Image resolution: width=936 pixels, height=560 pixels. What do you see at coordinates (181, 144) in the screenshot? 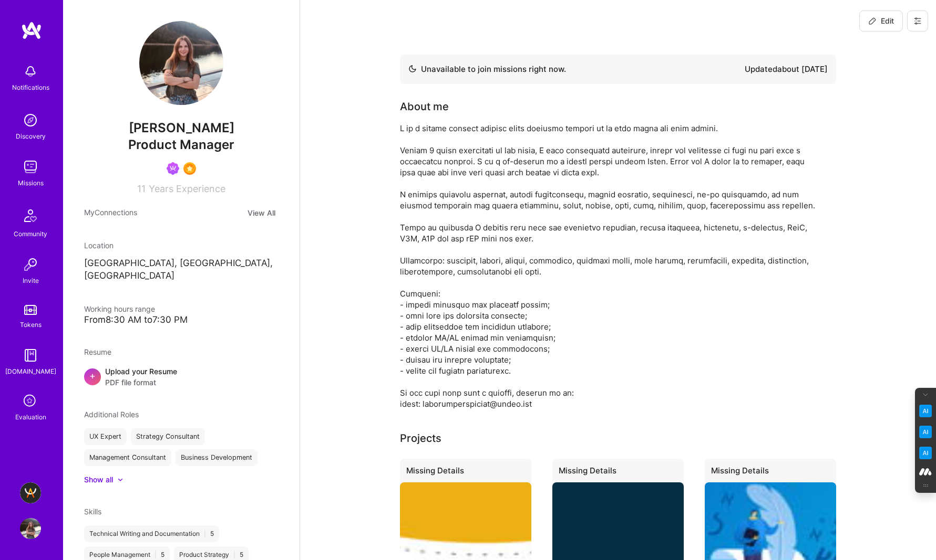
I see `span: Product Manager` at bounding box center [181, 144].